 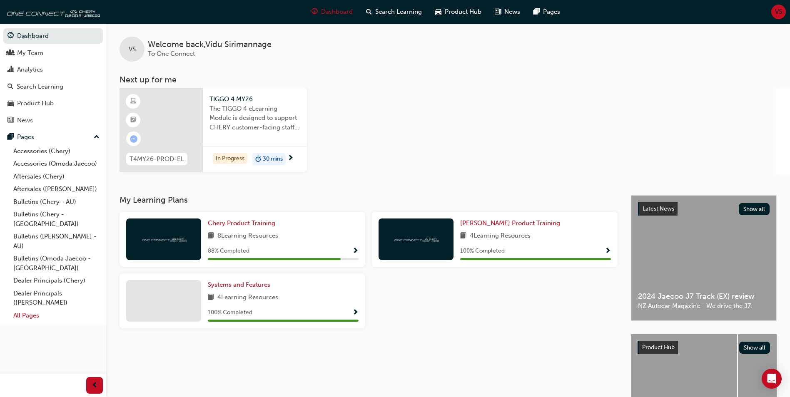 What do you see at coordinates (229, 251) in the screenshot?
I see `span: 88 % Completed` at bounding box center [229, 251].